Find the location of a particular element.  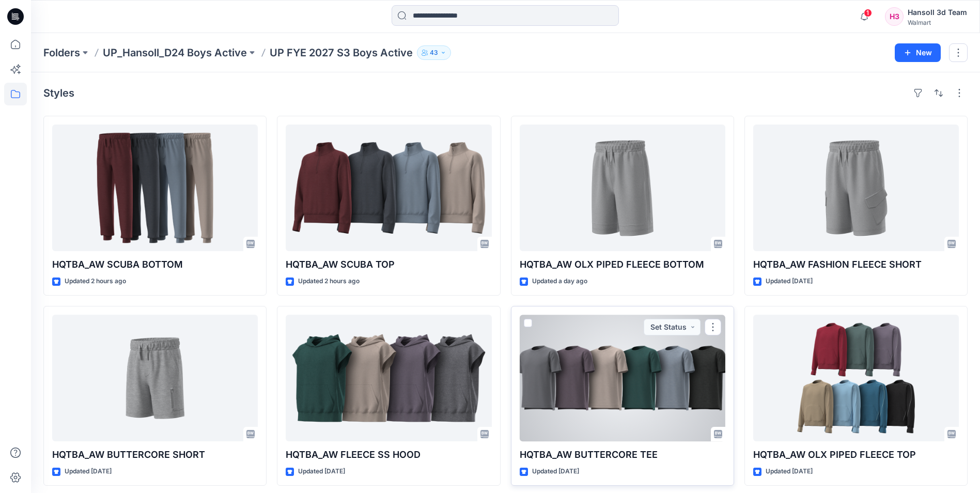

p: HQTBA_AW OLX PIPED FLEECE BOTTOM is located at coordinates (623, 264).